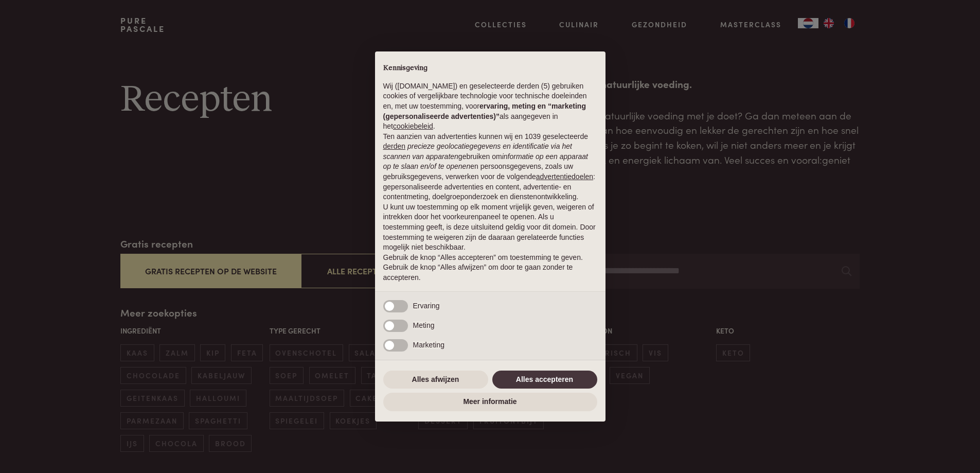 Image resolution: width=980 pixels, height=473 pixels. What do you see at coordinates (478, 151) in the screenshot?
I see `em: precieze geolocatiegegevens en identificatie via het scannen van apparaten` at bounding box center [478, 151].